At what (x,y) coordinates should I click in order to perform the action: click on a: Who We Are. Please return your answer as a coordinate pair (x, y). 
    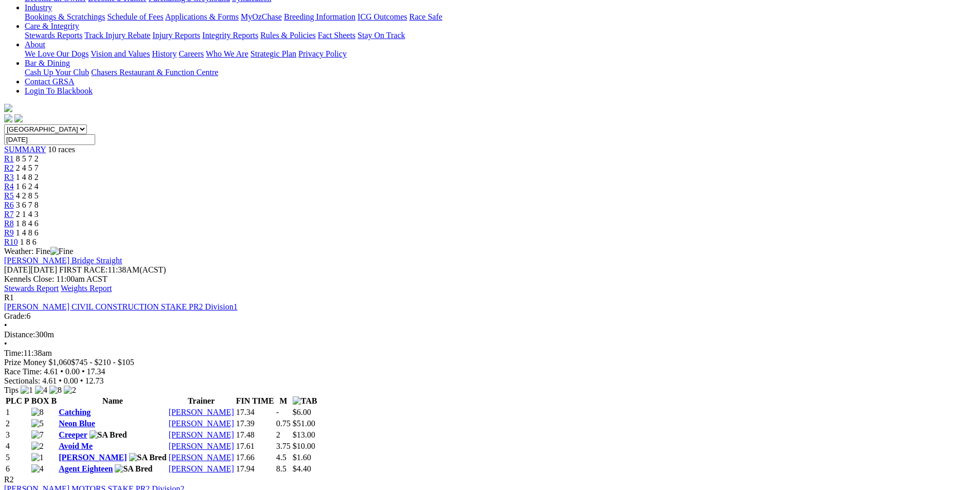
    Looking at the image, I should click on (227, 54).